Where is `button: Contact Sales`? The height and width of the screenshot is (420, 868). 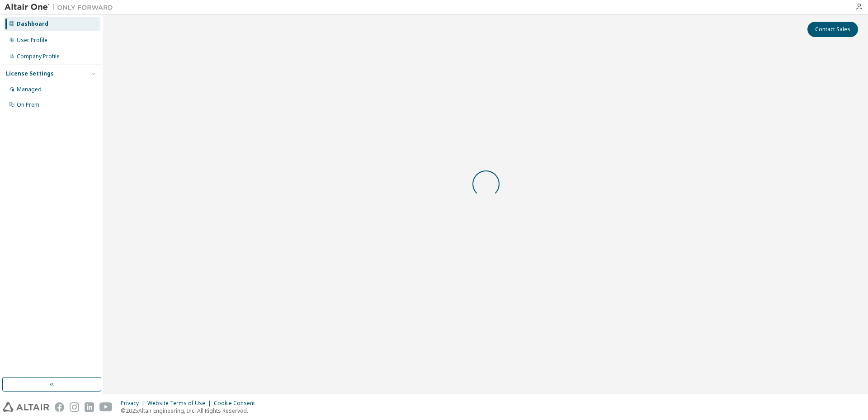 button: Contact Sales is located at coordinates (833, 30).